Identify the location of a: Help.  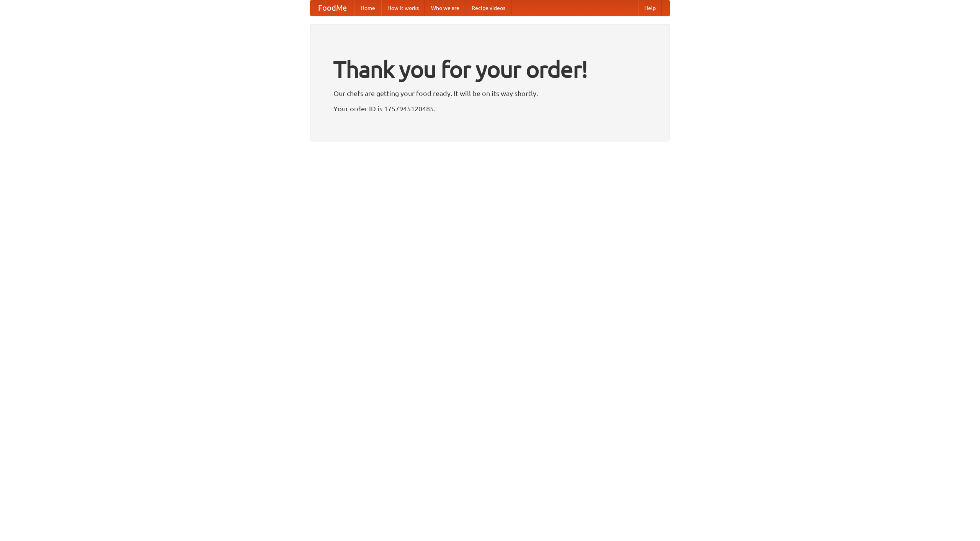
(650, 8).